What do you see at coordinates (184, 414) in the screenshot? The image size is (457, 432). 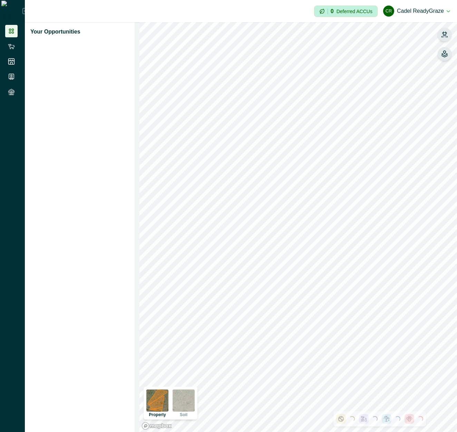 I see `p: Soil` at bounding box center [184, 414].